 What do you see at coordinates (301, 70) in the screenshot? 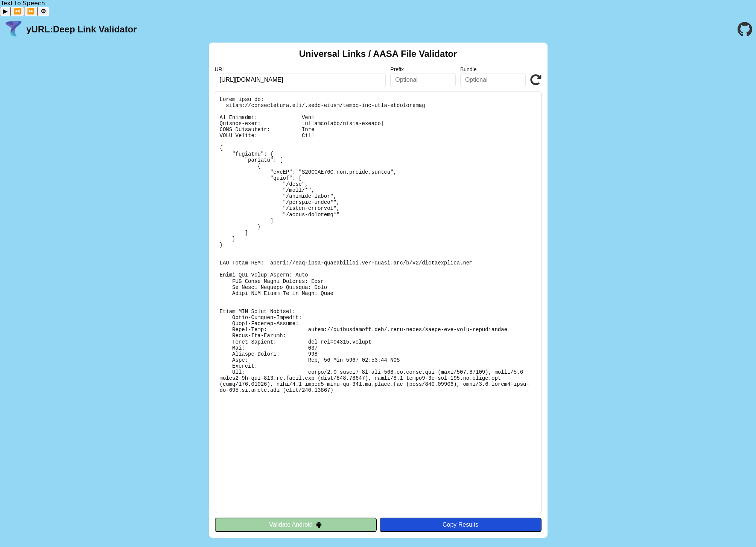
I see `label: URL` at bounding box center [301, 70].